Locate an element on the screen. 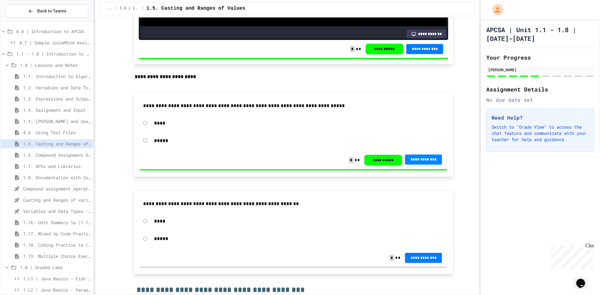  span: 1.4. Assignment and Input is located at coordinates (57, 110).